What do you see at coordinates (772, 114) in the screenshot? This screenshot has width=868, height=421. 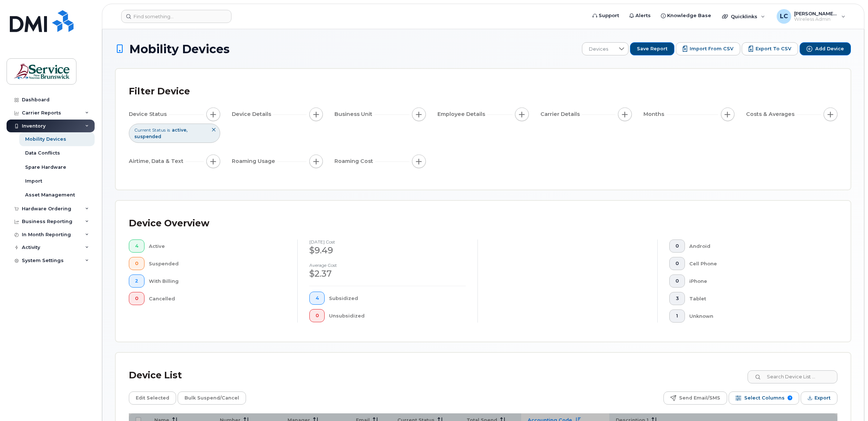 I see `span: Costs & Averages` at bounding box center [772, 114].